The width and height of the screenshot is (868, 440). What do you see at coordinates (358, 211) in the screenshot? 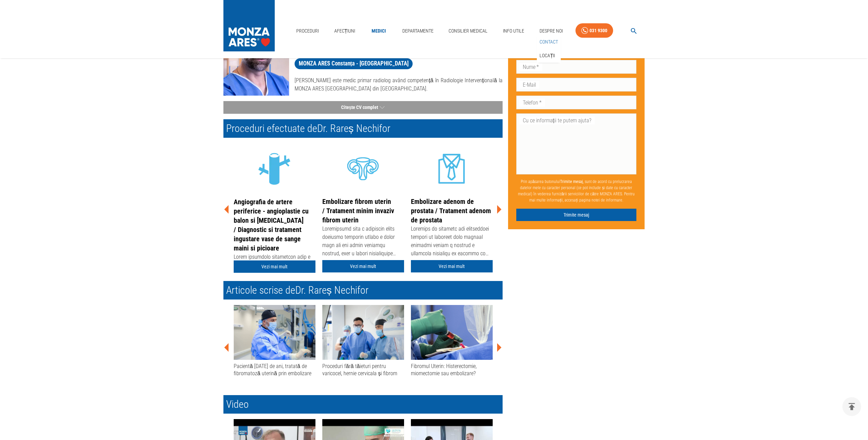
I see `a: Embolizare fibrom uterin / Tratament minim invaziv fibrom uterin` at bounding box center [358, 211].